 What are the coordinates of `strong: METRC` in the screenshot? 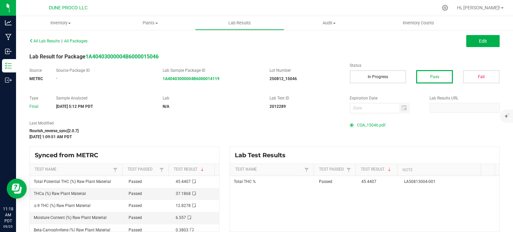 It's located at (36, 79).